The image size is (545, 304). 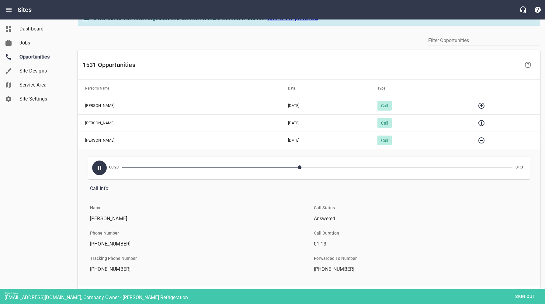 What do you see at coordinates (43, 29) in the screenshot?
I see `span: Dashboard` at bounding box center [43, 29].